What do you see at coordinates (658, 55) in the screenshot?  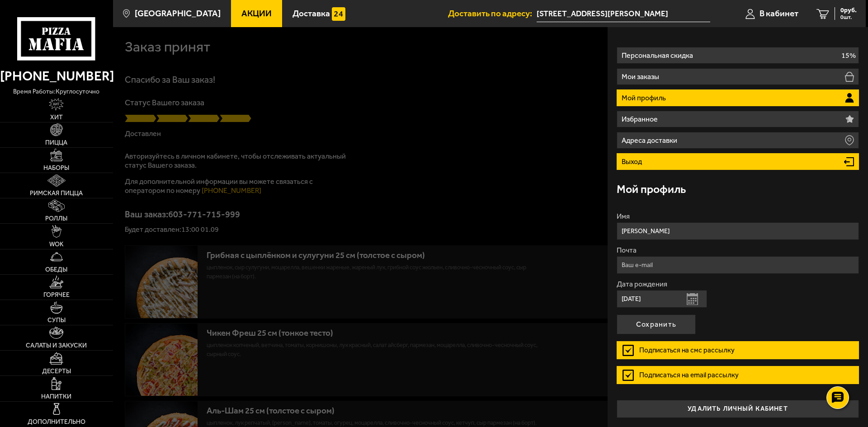 I see `p: Персональная скидка` at bounding box center [658, 55].